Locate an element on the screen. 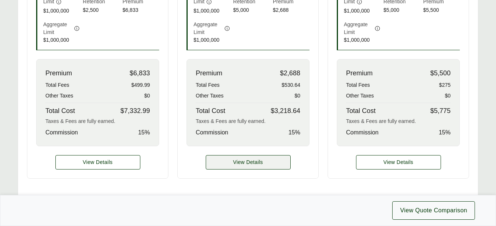 The image size is (496, 226). a: Option C details is located at coordinates (398, 162).